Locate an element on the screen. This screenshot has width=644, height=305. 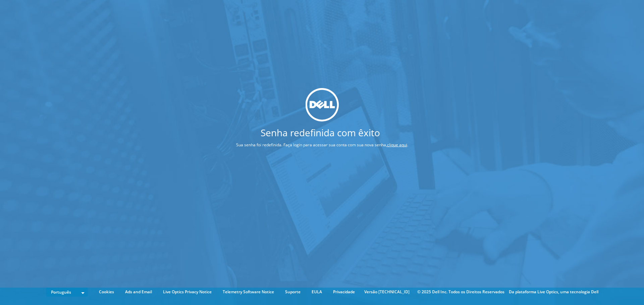
h1: Senha redefinida com êxito is located at coordinates (321, 133).